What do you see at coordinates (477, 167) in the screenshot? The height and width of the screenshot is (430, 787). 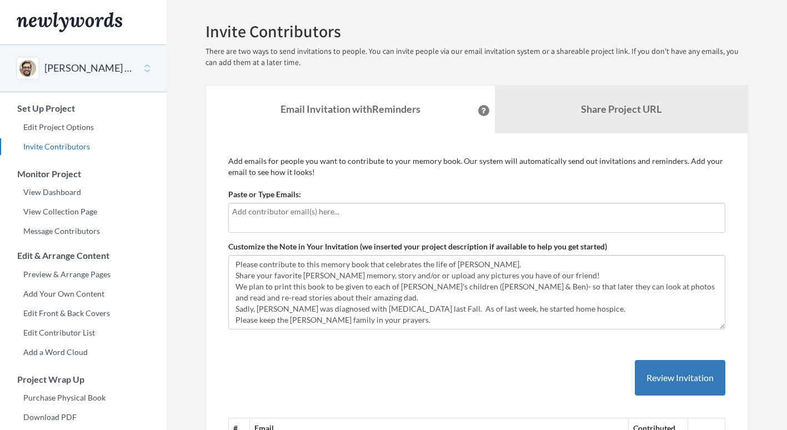 I see `p: Add emails for people you want to contribute to your memory book. Our system will automatically s...` at bounding box center [477, 167].